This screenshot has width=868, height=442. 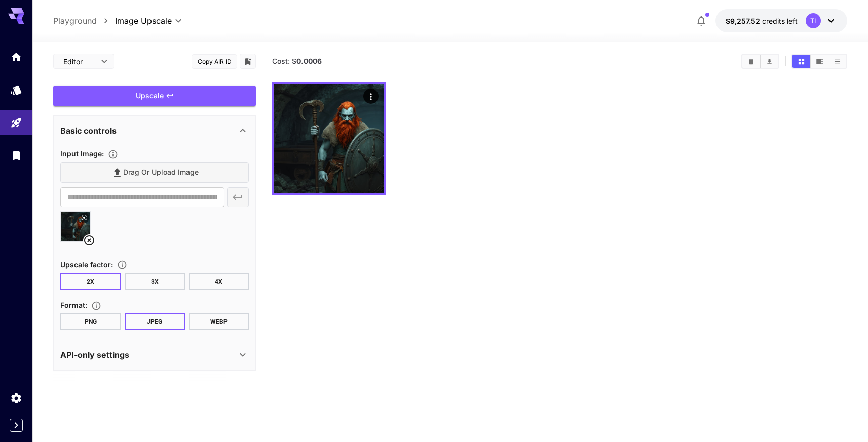 What do you see at coordinates (90, 282) in the screenshot?
I see `button: 2X` at bounding box center [90, 282].